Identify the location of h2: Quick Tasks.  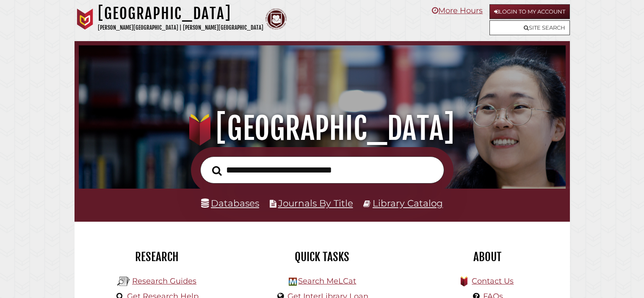
(322, 257).